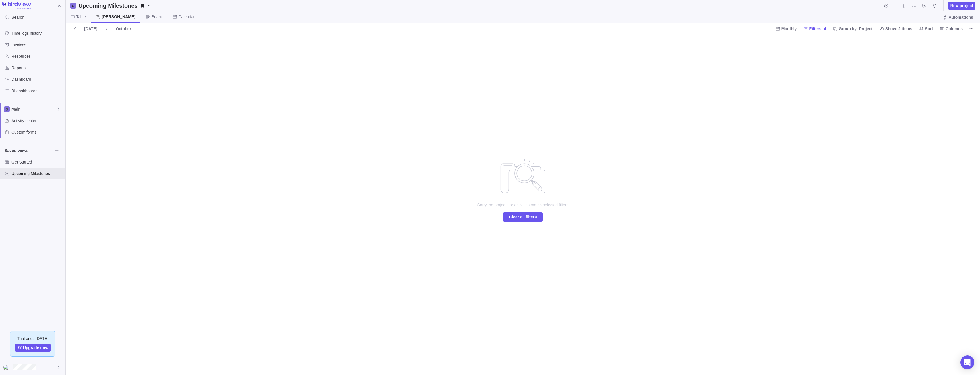  I want to click on span: Sorry, no projects or activities match selected filters, so click(523, 205).